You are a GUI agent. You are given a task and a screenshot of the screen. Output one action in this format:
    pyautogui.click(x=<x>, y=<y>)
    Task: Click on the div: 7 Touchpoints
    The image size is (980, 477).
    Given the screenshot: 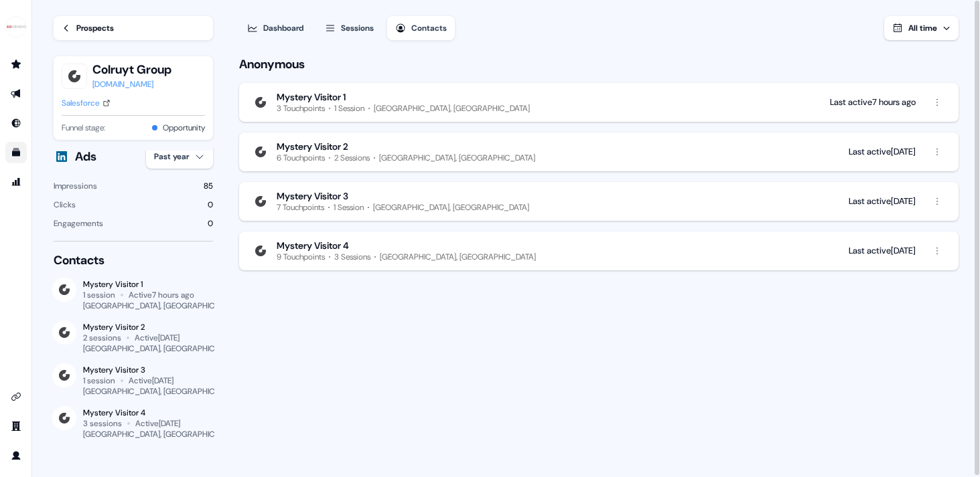 What is the action you would take?
    pyautogui.click(x=300, y=208)
    